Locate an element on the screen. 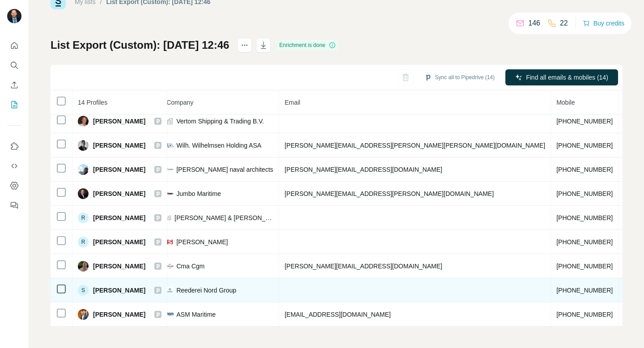  div: Enrichment is done is located at coordinates (307, 46).